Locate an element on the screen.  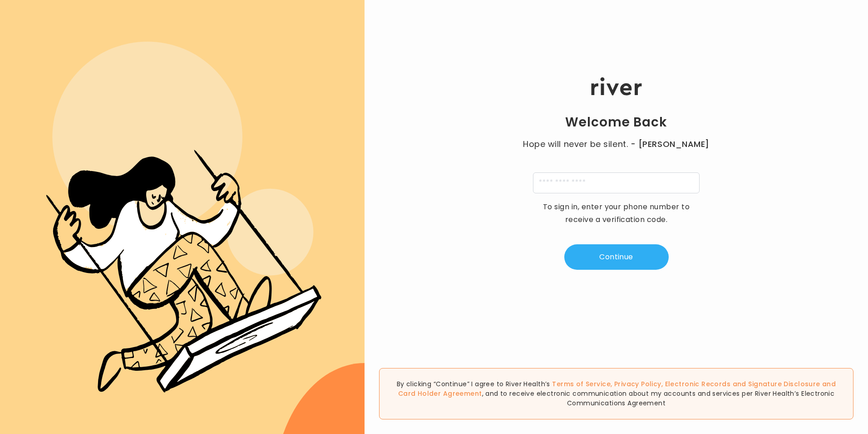
a: Electronic Records and Signature Disclosure is located at coordinates (743, 384).